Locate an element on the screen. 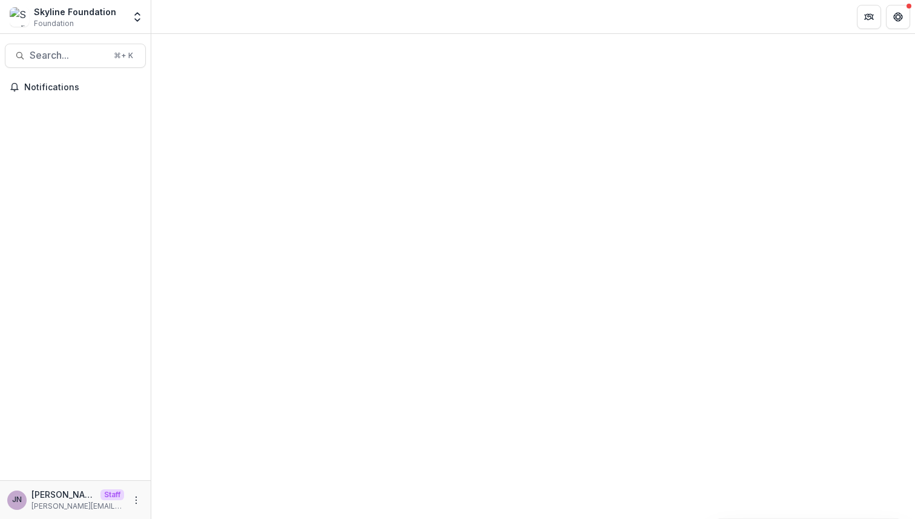 The image size is (915, 519). div: ⌘ + K is located at coordinates (123, 56).